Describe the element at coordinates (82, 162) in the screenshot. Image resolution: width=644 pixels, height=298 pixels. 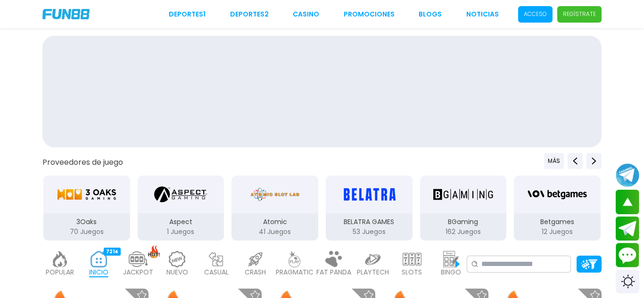
I see `button: Proveedores de juego` at that location.